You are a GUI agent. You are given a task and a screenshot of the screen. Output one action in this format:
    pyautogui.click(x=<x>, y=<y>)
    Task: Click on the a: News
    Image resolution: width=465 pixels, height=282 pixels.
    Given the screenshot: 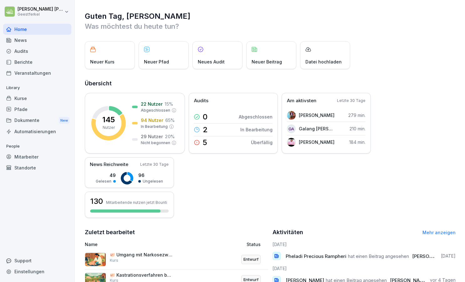 What is the action you would take?
    pyautogui.click(x=37, y=40)
    